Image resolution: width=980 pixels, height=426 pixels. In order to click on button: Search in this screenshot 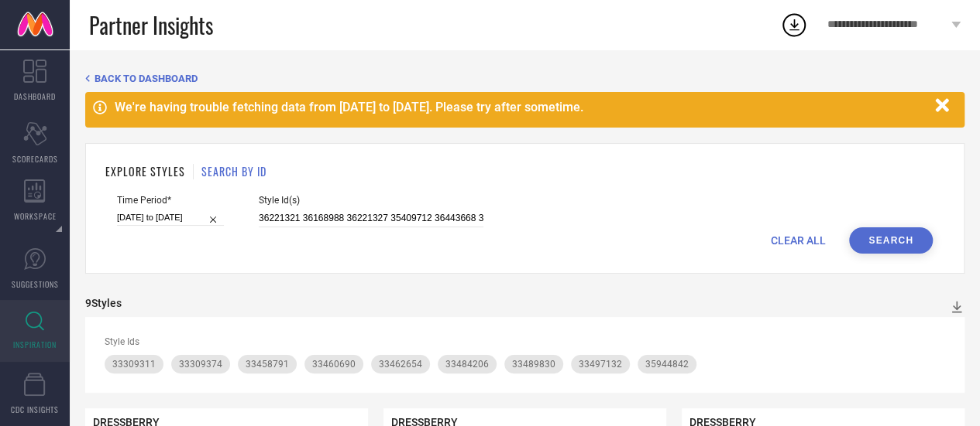, I will do `click(890, 241)`.